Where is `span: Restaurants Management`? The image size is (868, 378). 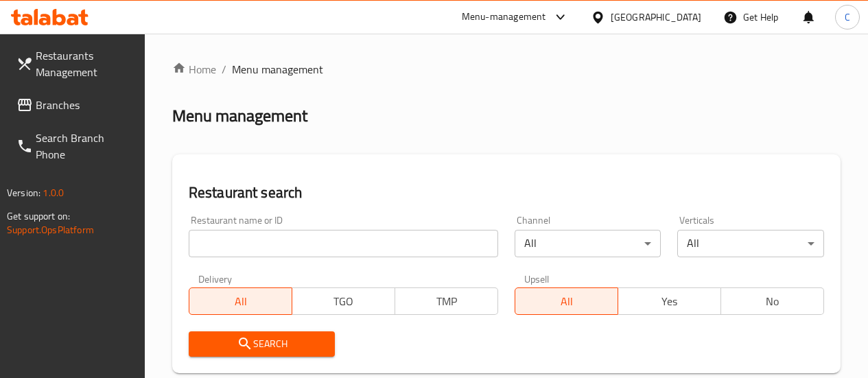
span: Restaurants Management is located at coordinates (85, 64).